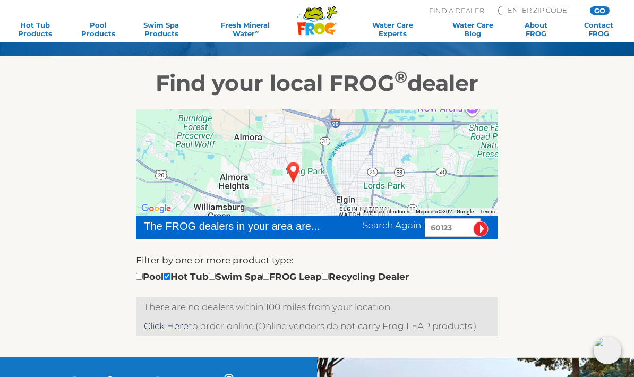 The width and height of the screenshot is (634, 377). I want to click on a: PoolProducts, so click(98, 29).